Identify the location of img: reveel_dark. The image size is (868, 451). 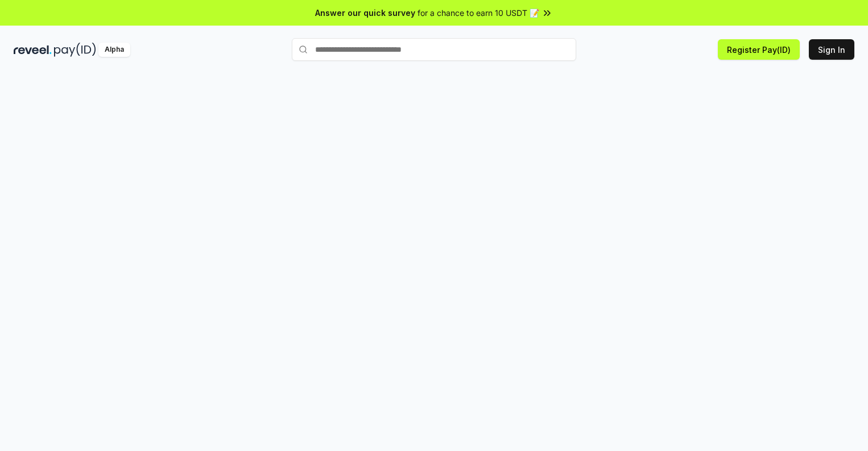
(33, 50).